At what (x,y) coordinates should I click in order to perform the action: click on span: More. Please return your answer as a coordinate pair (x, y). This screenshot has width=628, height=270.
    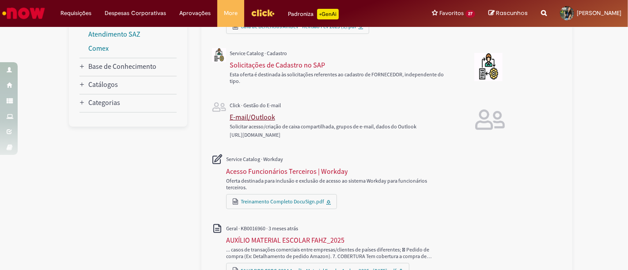
    Looking at the image, I should click on (231, 13).